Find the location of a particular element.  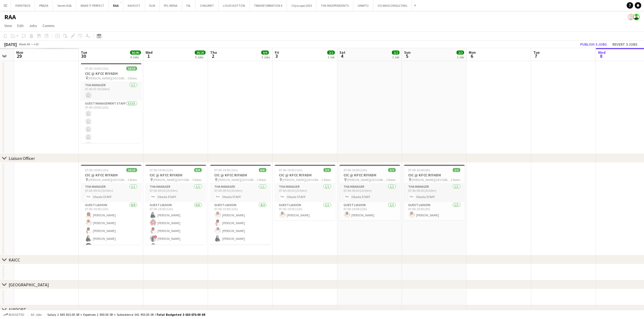

span: Budgeted is located at coordinates (16, 315).